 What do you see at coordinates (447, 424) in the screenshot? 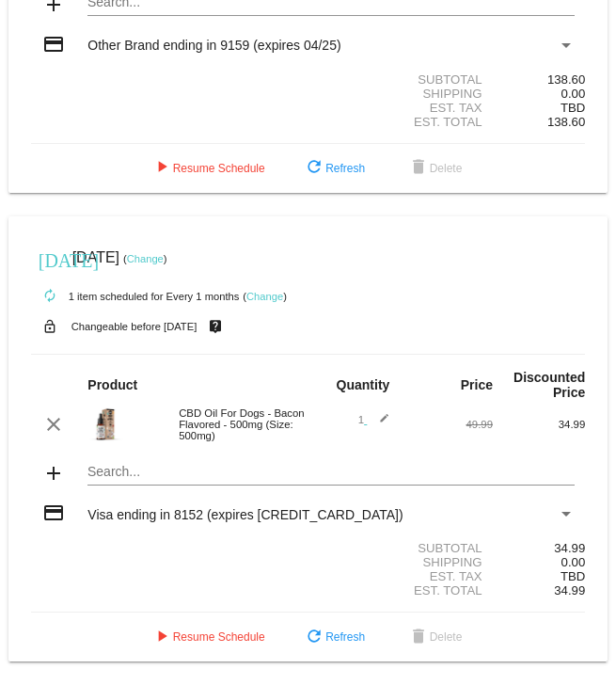
I see `div: 49.99` at bounding box center [447, 424].